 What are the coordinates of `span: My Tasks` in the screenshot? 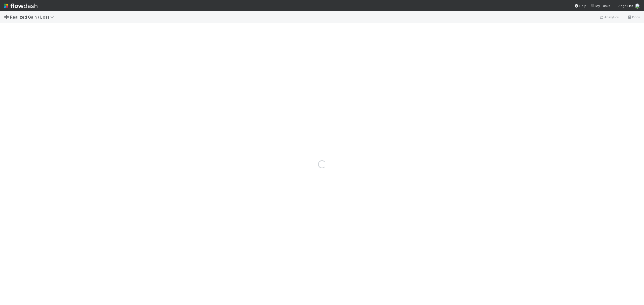 It's located at (600, 6).